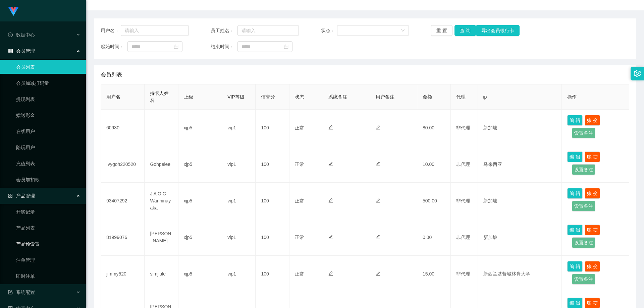  I want to click on td: 60930, so click(123, 127).